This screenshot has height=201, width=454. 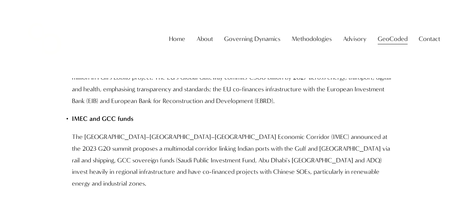 What do you see at coordinates (393, 39) in the screenshot?
I see `span: GeoCoded` at bounding box center [393, 39].